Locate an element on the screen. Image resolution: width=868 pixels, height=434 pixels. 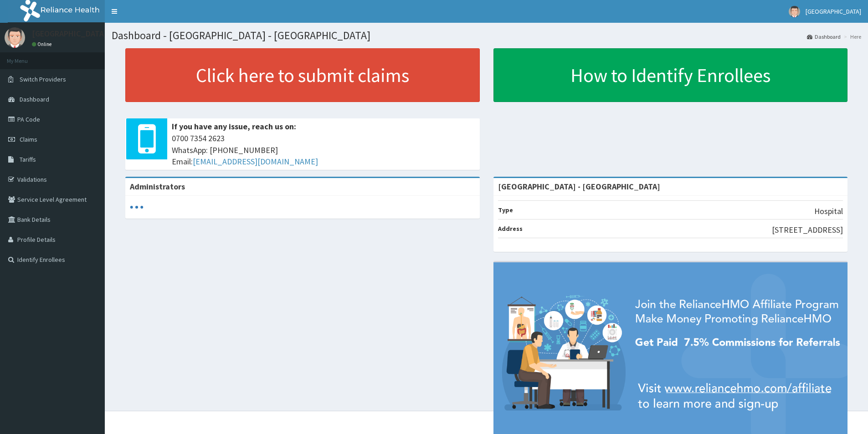
b: Type is located at coordinates (505, 210).